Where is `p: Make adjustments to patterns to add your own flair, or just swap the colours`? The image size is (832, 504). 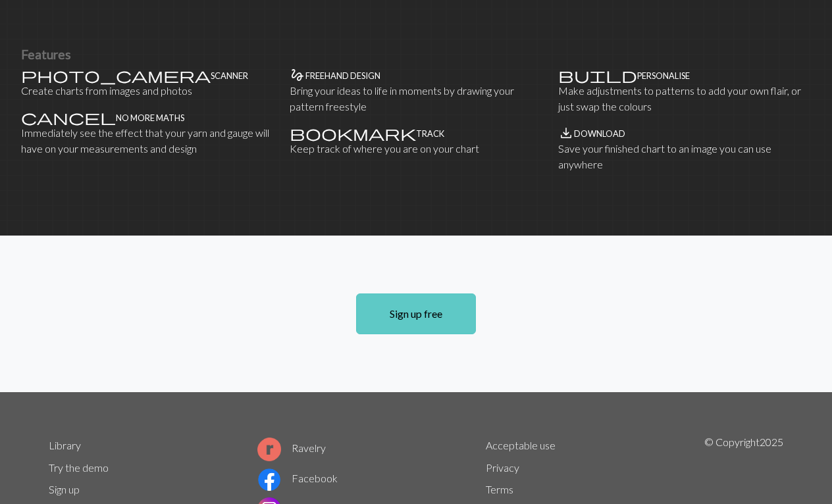
p: Make adjustments to patterns to add your own flair, or just swap the colours is located at coordinates (685, 99).